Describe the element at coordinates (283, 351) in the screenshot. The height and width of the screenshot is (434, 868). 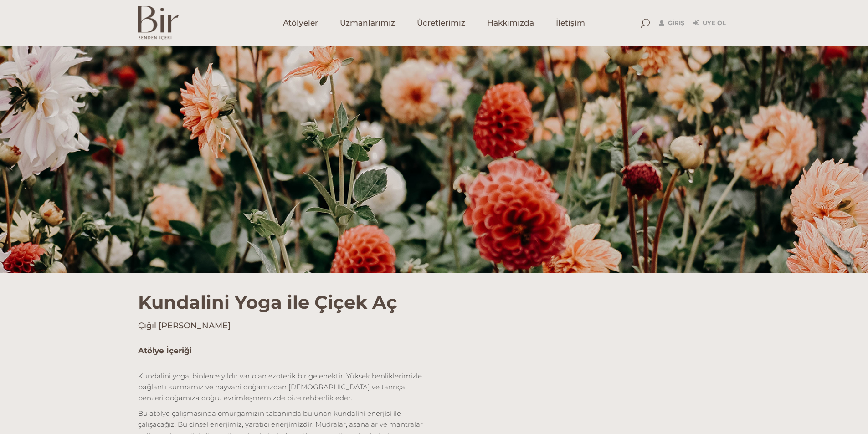
I see `h5: Atölye İçeriği` at that location.